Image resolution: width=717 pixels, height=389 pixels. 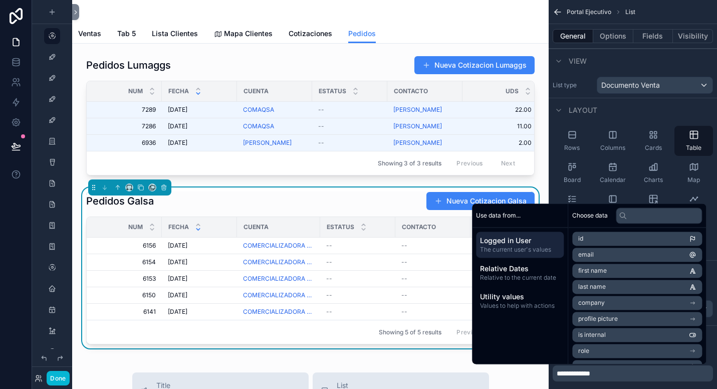 What do you see at coordinates (653, 148) in the screenshot?
I see `span: Cards` at bounding box center [653, 148].